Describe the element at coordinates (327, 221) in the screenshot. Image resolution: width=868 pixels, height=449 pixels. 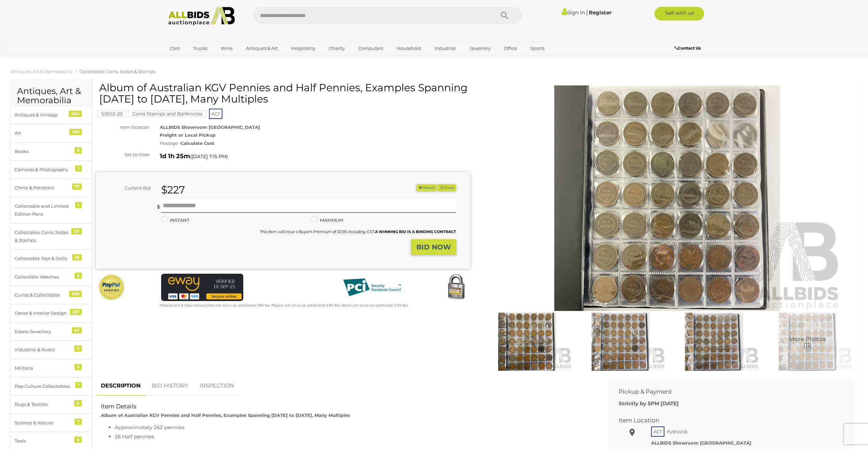
I see `label: MAXIMUM` at that location.